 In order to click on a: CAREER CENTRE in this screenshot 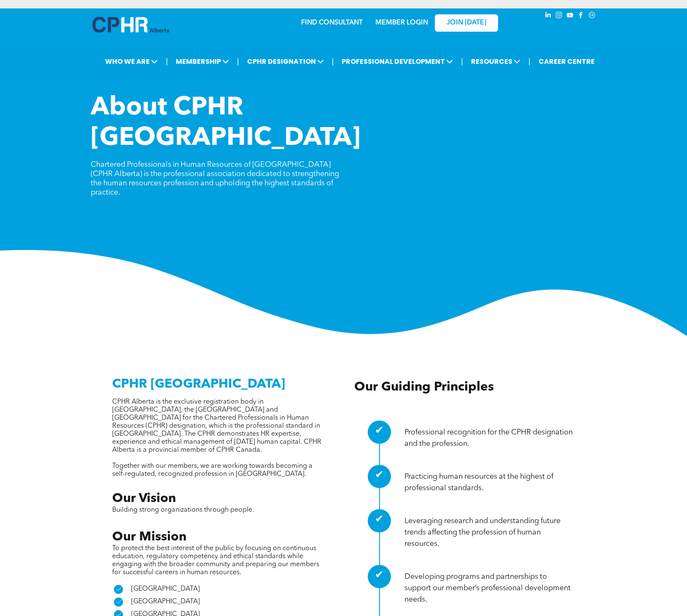, I will do `click(566, 61)`.